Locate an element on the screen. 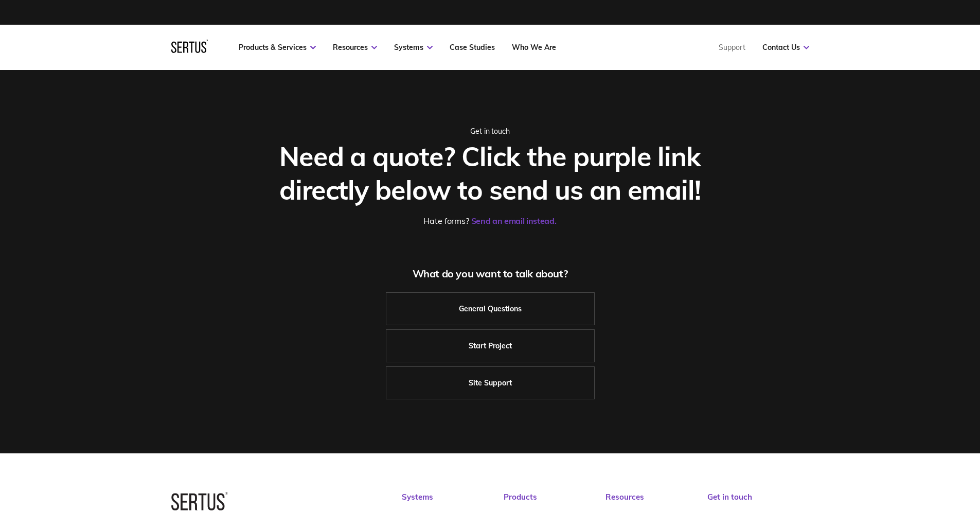  div: Hate forms? is located at coordinates (490, 221).